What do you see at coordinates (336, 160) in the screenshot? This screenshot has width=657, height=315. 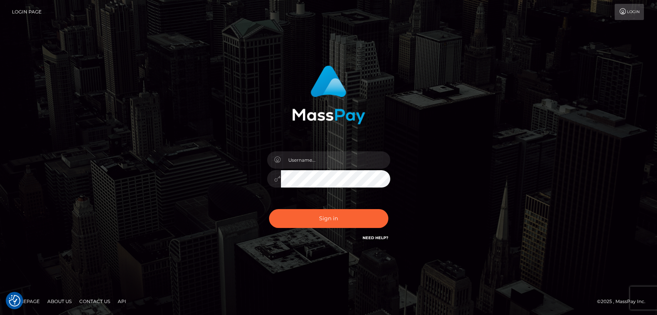 I see `input: Username...` at bounding box center [336, 160].